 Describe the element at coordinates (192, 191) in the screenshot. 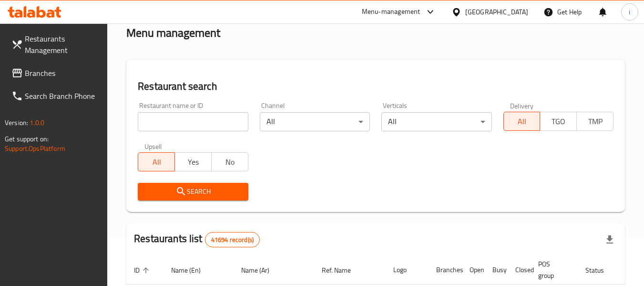

I see `span: Search` at that location.